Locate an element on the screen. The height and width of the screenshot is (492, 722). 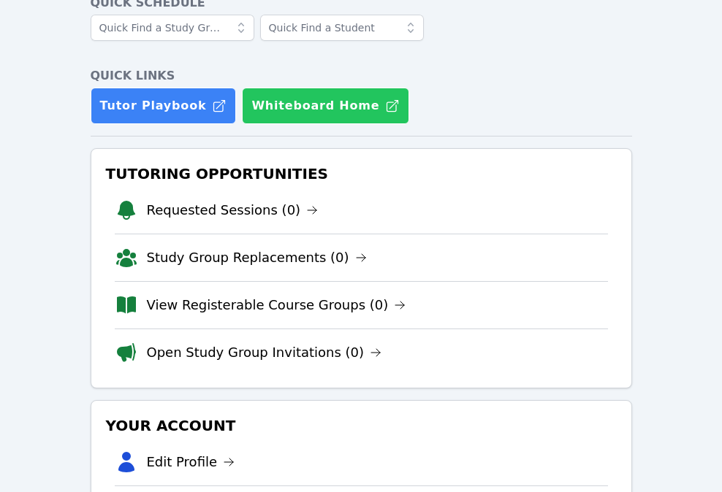
a: Edit Profile is located at coordinates (191, 462).